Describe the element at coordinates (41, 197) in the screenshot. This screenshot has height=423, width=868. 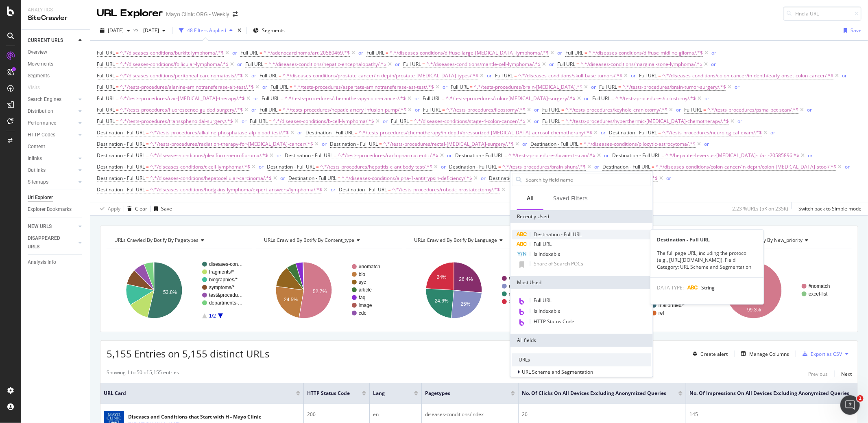
I see `div: Url Explorer` at that location.